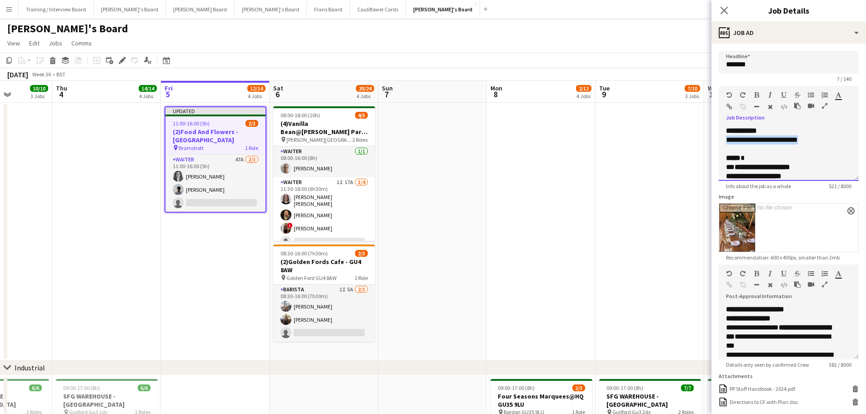  What do you see at coordinates (191, 148) in the screenshot?
I see `span: Bramshott` at bounding box center [191, 148].